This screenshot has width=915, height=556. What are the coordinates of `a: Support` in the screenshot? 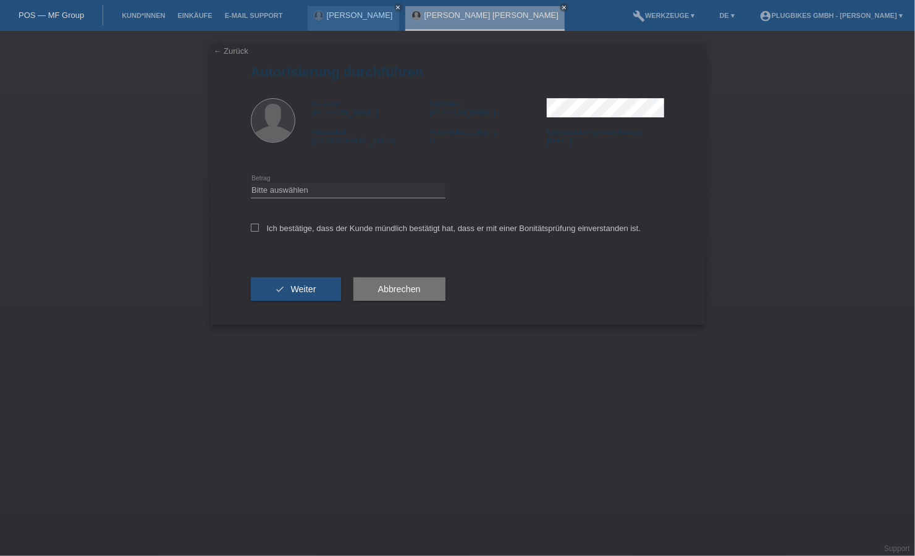 It's located at (897, 549).